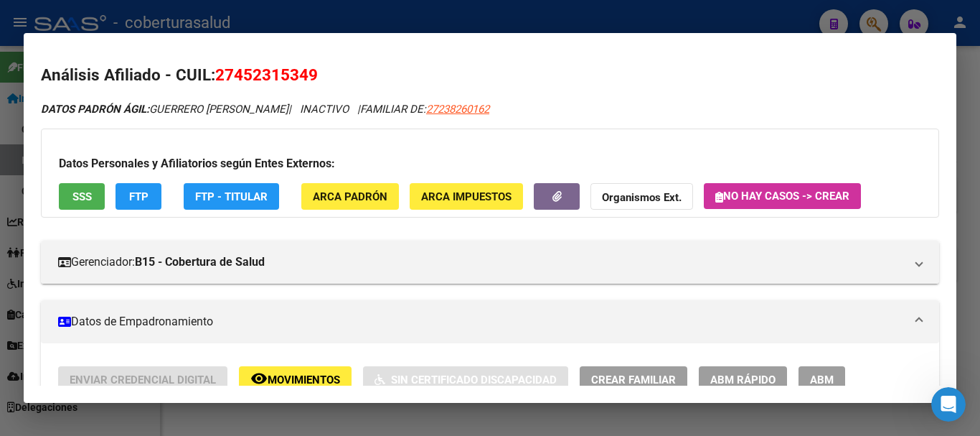  What do you see at coordinates (82, 197) in the screenshot?
I see `span: SSS` at bounding box center [82, 197].